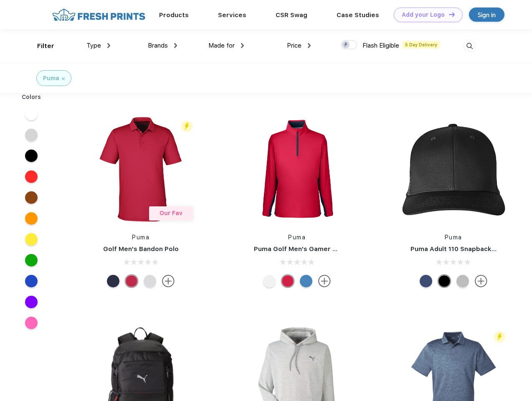  Describe the element at coordinates (421, 45) in the screenshot. I see `span: 5 Day Delivery` at that location.